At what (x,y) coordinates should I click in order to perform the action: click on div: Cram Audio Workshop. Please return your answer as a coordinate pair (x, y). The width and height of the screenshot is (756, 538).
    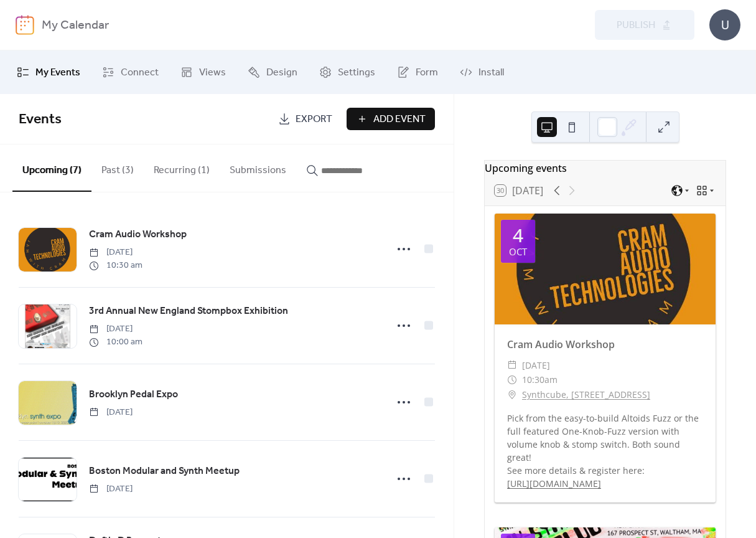
    Looking at the image, I should click on (605, 344).